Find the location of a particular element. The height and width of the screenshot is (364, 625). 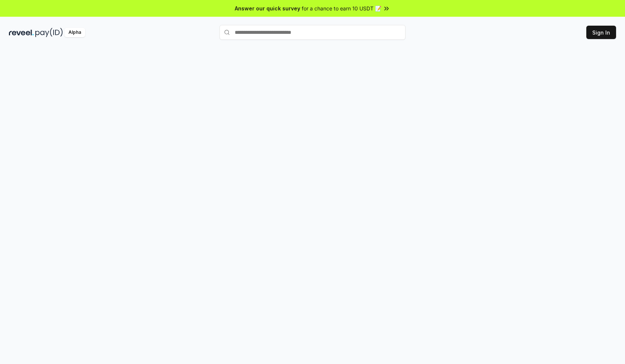

img: reveel_dark is located at coordinates (21, 32).